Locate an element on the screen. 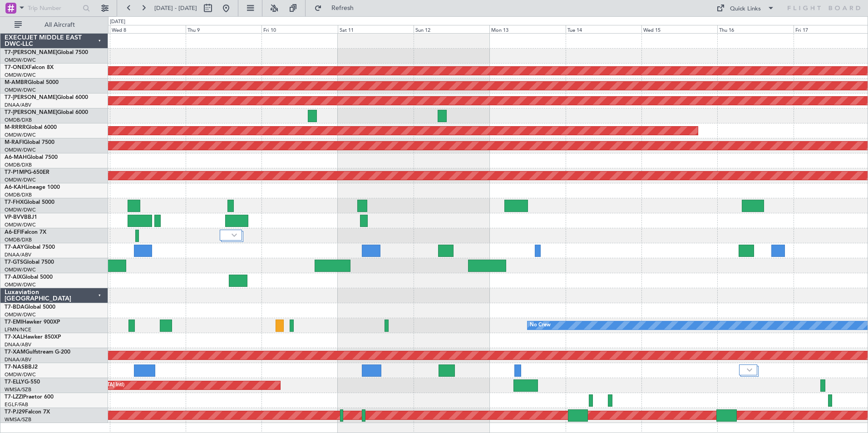 This screenshot has height=433, width=868. a: VP-BVVBBJ1 is located at coordinates (21, 217).